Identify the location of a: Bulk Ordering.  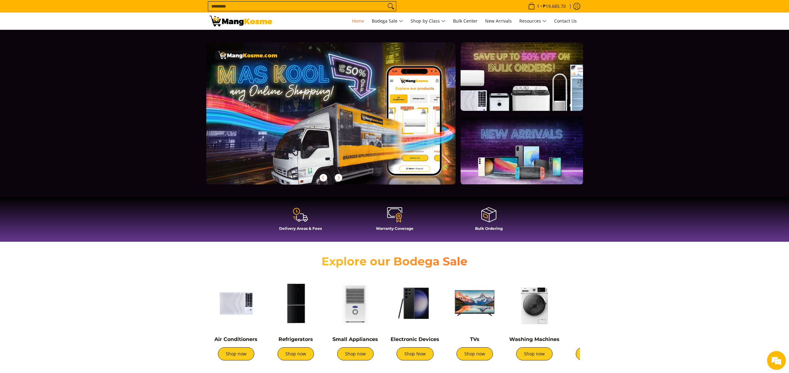
(489, 221).